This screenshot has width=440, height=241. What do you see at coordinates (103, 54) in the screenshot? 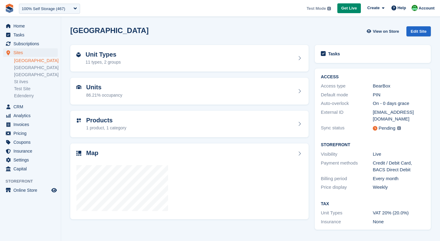
I see `h2: Unit Types` at bounding box center [103, 54].